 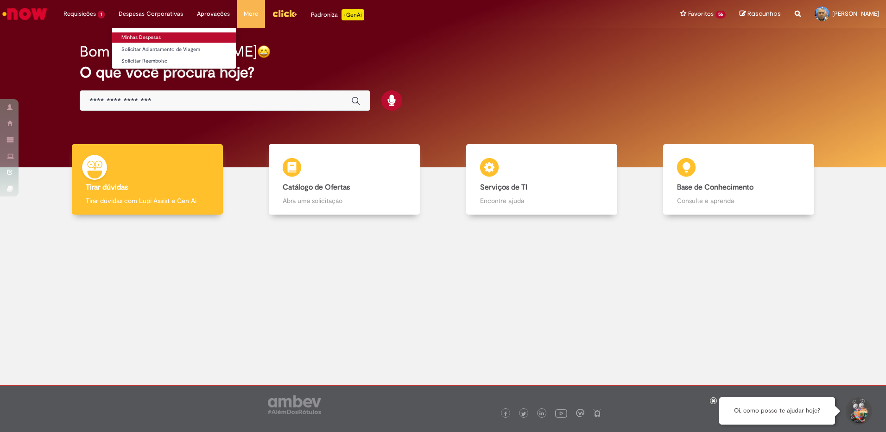 I want to click on img: logo_footer_twitter.png, so click(x=524, y=414).